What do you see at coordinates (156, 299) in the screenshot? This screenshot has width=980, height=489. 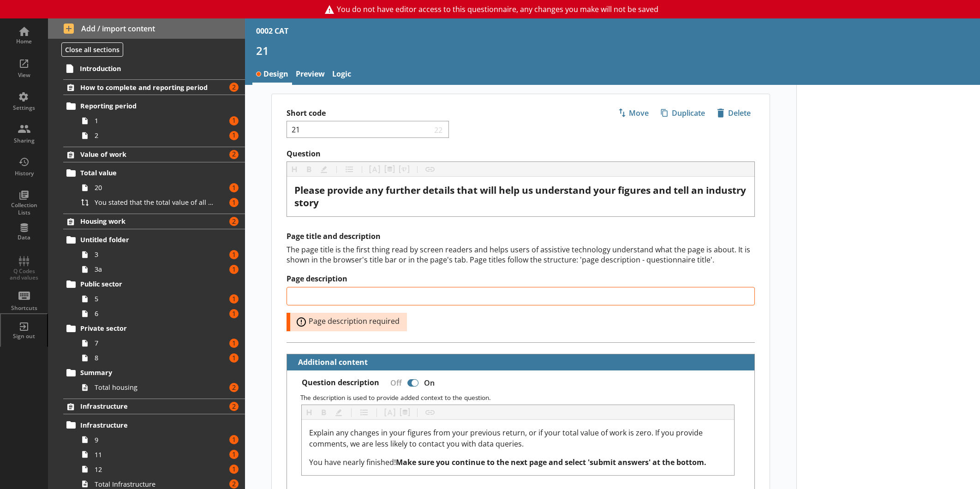 I see `li: Public sector5161` at bounding box center [156, 299].